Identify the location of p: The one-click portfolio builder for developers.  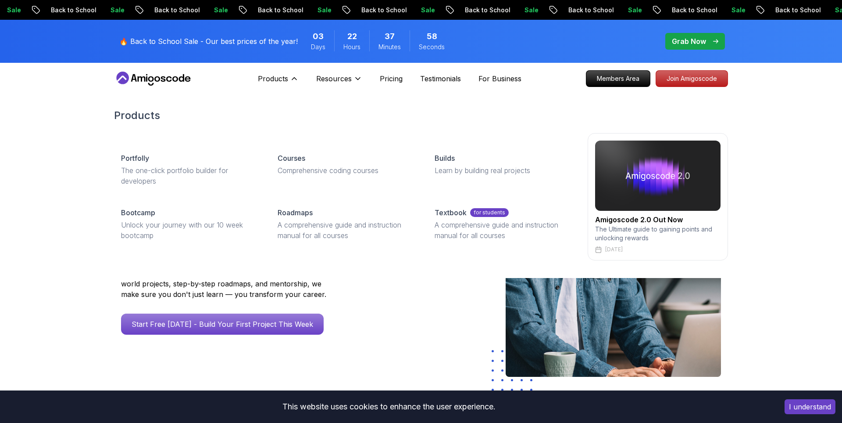
(189, 176).